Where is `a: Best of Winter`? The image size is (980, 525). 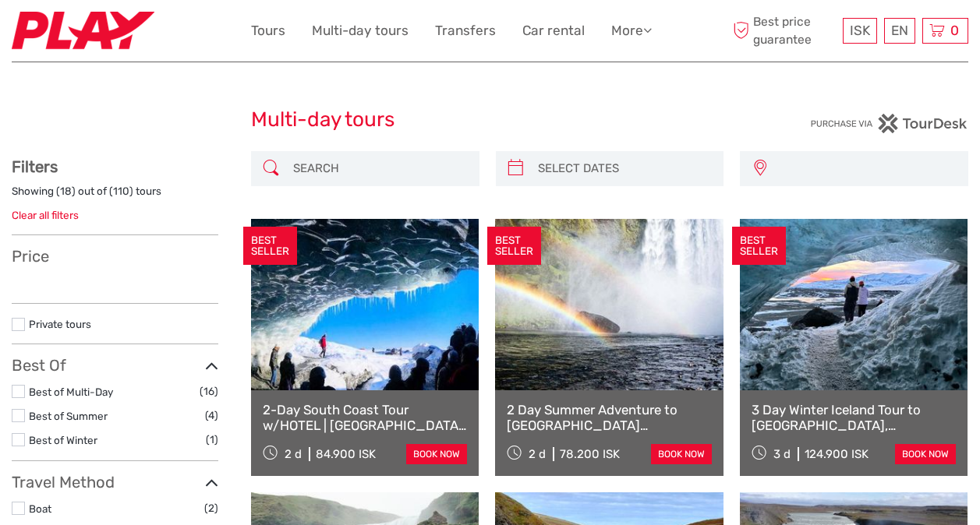
a: Best of Winter is located at coordinates (63, 440).